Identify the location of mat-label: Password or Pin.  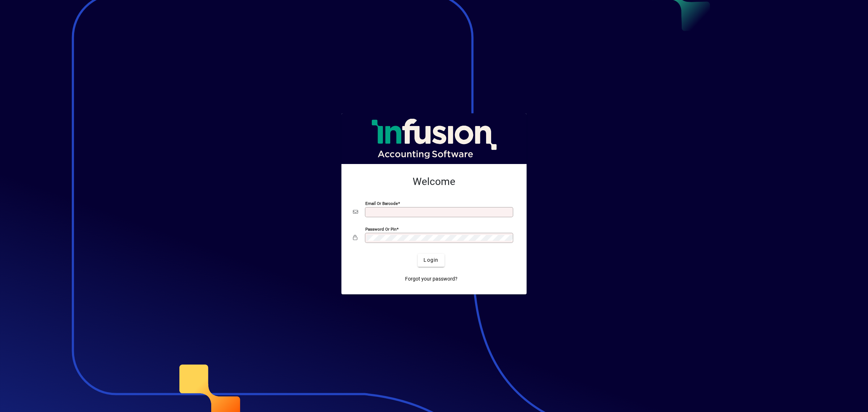
(381, 229).